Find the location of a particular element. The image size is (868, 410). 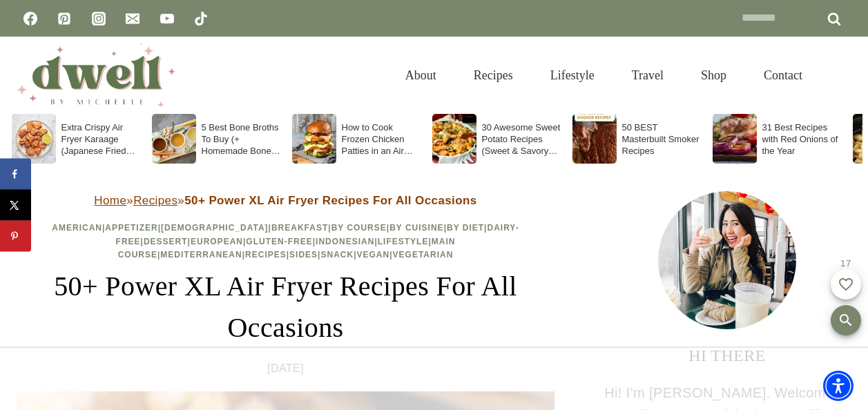

a: By Diet is located at coordinates (465, 228).